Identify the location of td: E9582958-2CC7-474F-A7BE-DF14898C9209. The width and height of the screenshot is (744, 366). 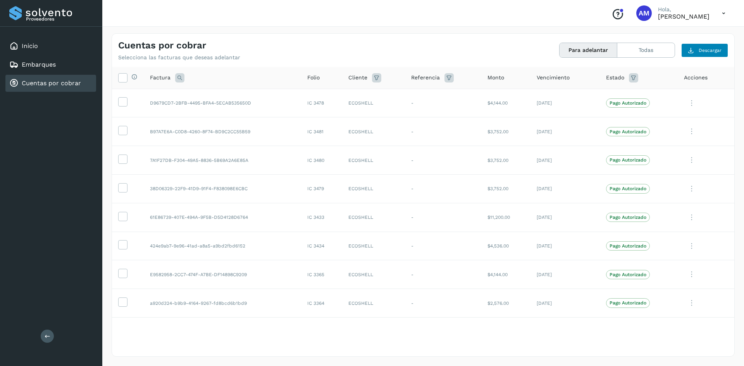
(223, 275).